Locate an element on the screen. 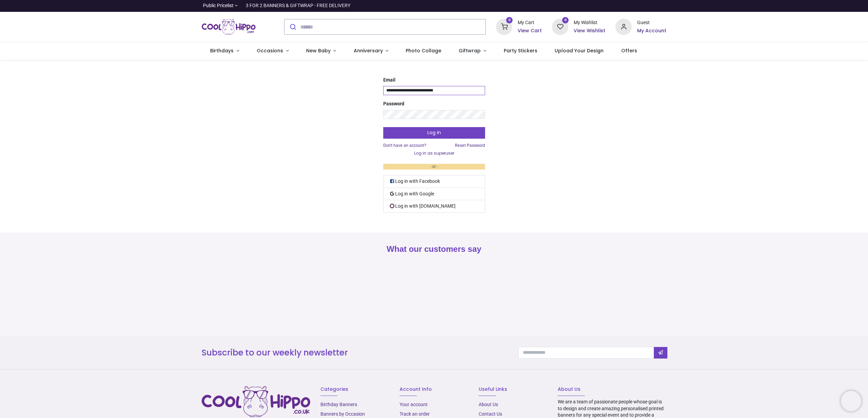  button: Submit is located at coordinates (292, 27).